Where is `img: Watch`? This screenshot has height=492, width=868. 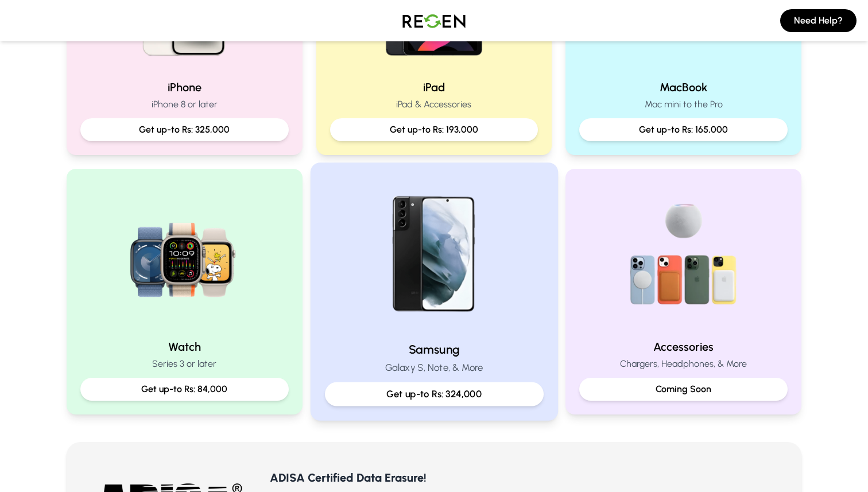 img: Watch is located at coordinates (184, 256).